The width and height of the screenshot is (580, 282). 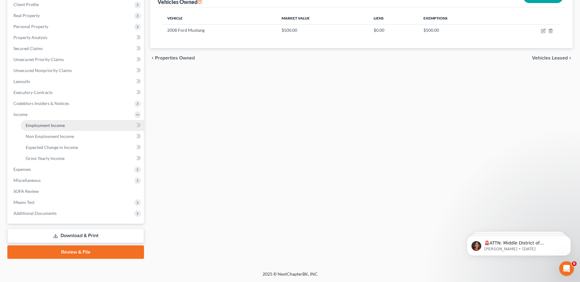 What do you see at coordinates (45, 158) in the screenshot?
I see `span: Gross Yearly Income` at bounding box center [45, 158].